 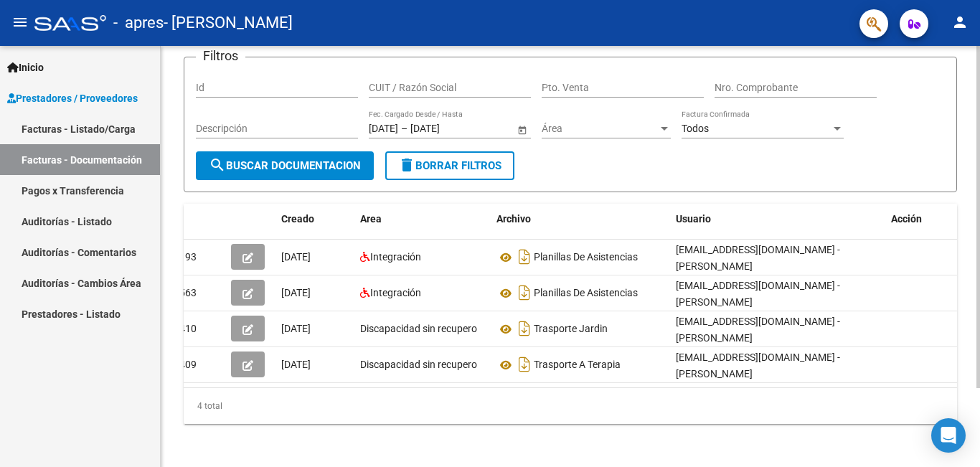 I want to click on datatable-header-cell: Acción, so click(x=921, y=219).